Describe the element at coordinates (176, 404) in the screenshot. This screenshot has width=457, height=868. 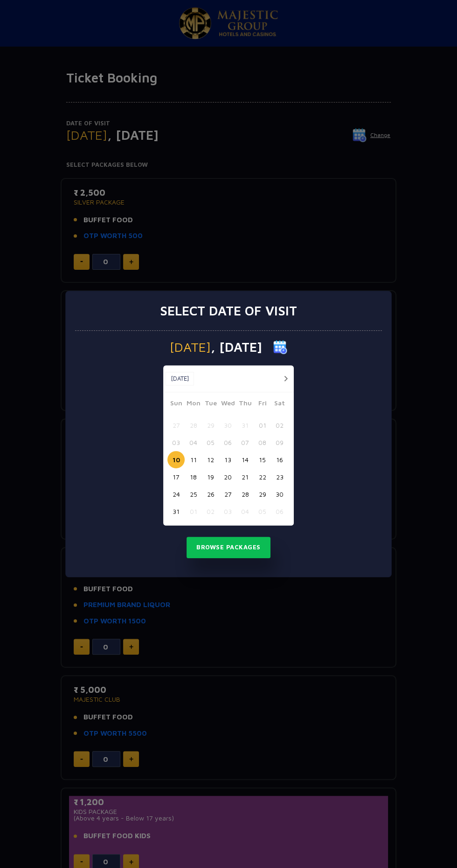
I see `span: Sun` at that location.